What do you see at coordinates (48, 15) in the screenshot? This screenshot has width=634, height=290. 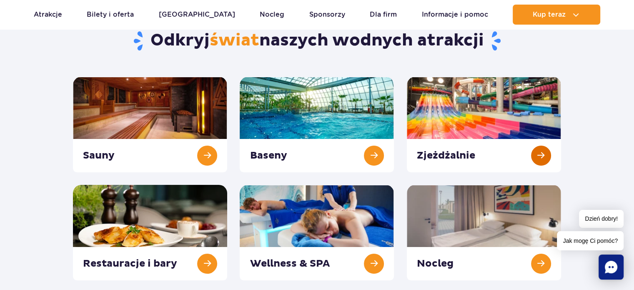 I see `a: Atrakcje` at bounding box center [48, 15].